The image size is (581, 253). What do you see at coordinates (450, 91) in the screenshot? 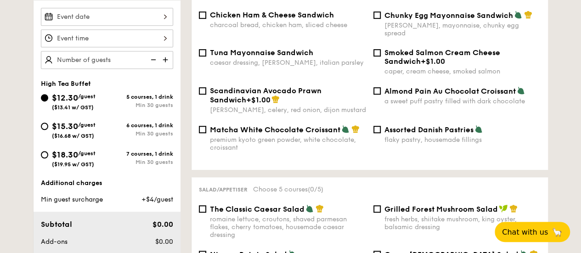
I see `span: Almond Pain Au Chocolat Croissant` at bounding box center [450, 91].